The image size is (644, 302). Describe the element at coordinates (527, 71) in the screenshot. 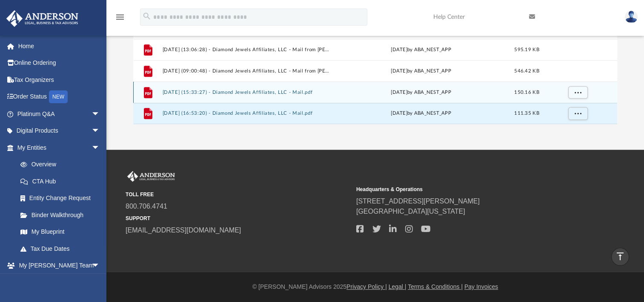

I see `span: 546.42 KB` at that location.